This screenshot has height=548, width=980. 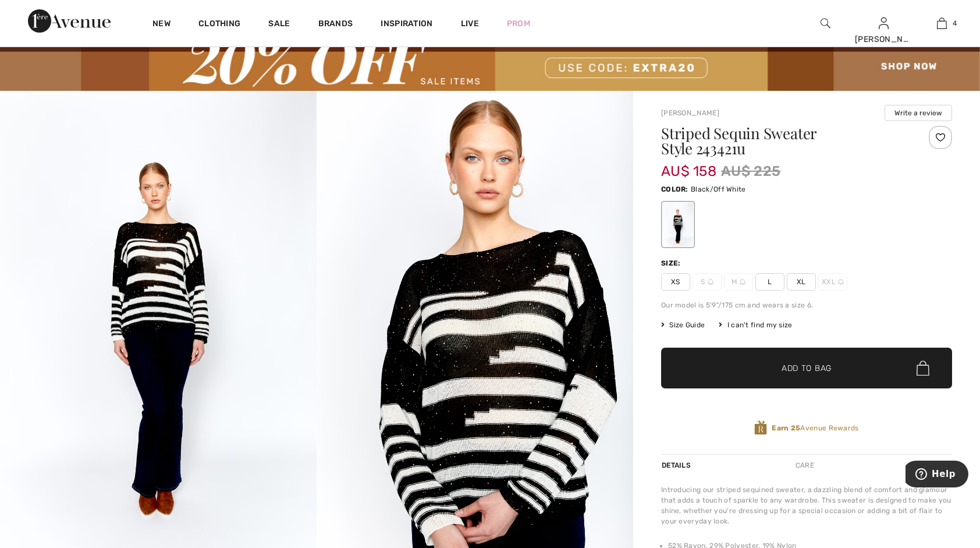 I want to click on a: Prom, so click(x=518, y=23).